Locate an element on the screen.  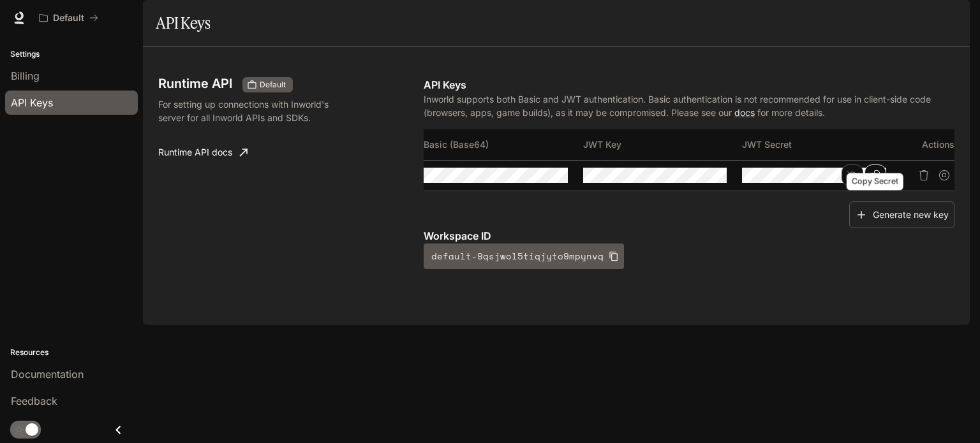
p: For setting up connections with Inworld's server for all Inworld APIs and SDKs. is located at coordinates (254, 111).